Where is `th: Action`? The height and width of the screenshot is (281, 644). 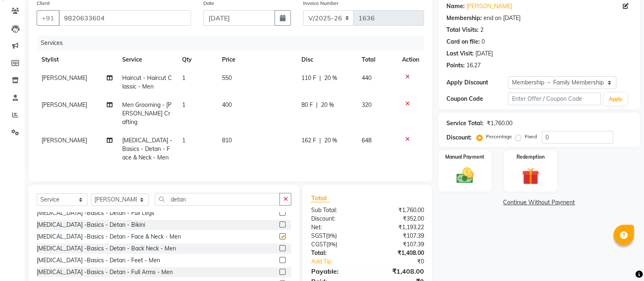
th: Action is located at coordinates (410, 59).